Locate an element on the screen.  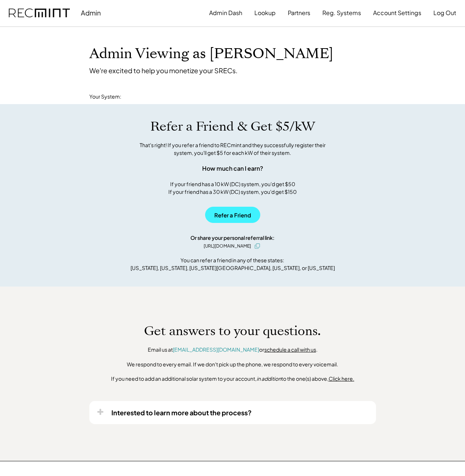
div: Interested to learn more about the process? is located at coordinates (182, 412).